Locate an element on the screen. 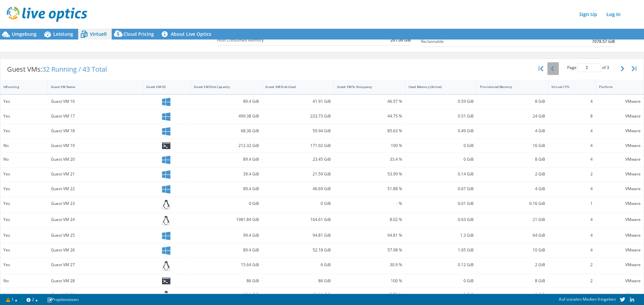 The image size is (644, 305). div: 1.3 GiB is located at coordinates (441, 235).